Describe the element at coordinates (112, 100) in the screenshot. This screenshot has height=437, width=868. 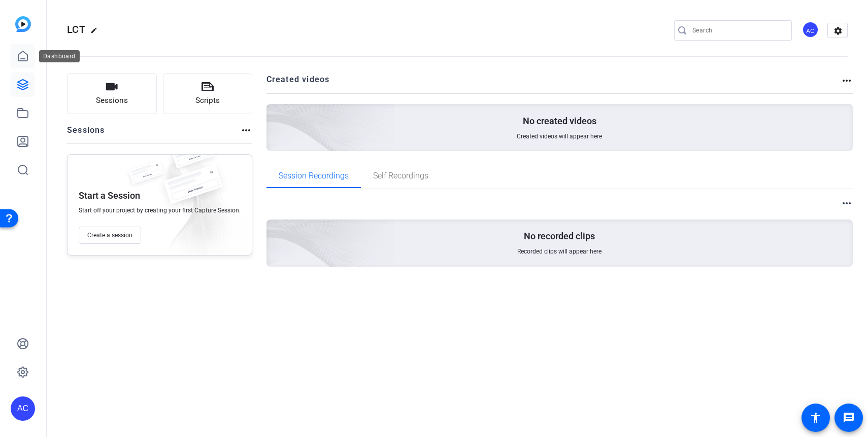
I see `span: Sessions` at that location.